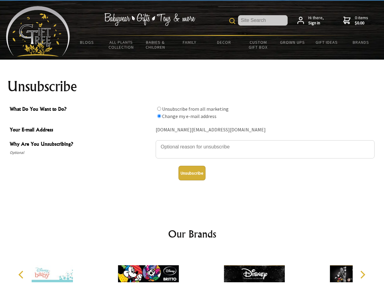 The width and height of the screenshot is (384, 292). I want to click on strong: Sign in, so click(316, 23).